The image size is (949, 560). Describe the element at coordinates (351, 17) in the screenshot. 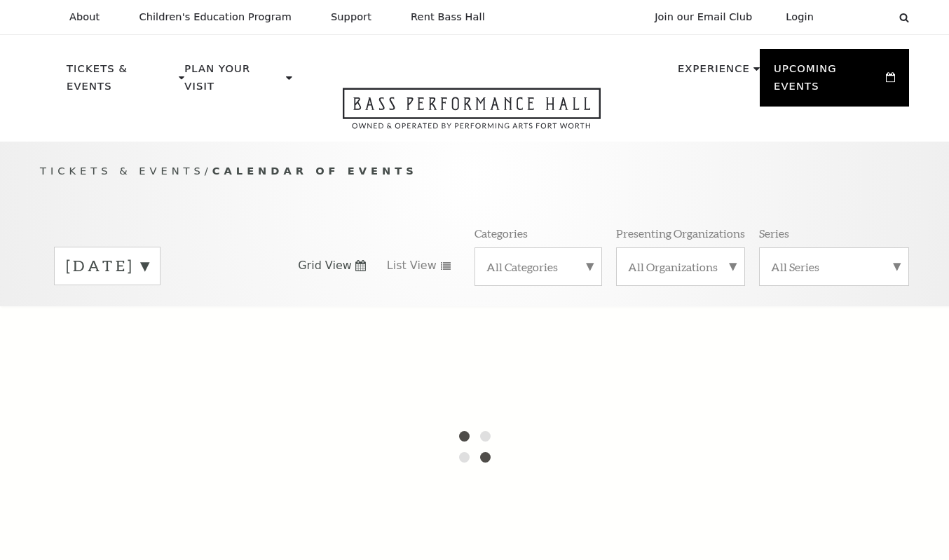

I see `p: Support` at that location.